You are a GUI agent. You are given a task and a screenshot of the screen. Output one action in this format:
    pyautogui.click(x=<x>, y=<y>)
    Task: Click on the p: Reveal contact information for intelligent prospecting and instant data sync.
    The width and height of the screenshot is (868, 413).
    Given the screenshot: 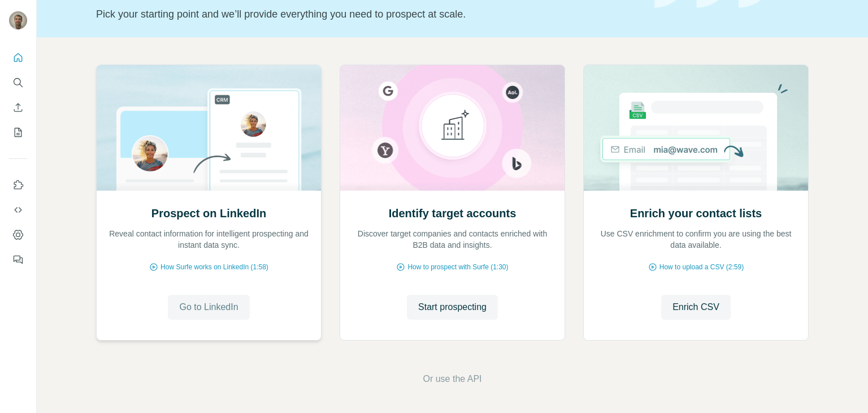 What is the action you would take?
    pyautogui.click(x=209, y=239)
    